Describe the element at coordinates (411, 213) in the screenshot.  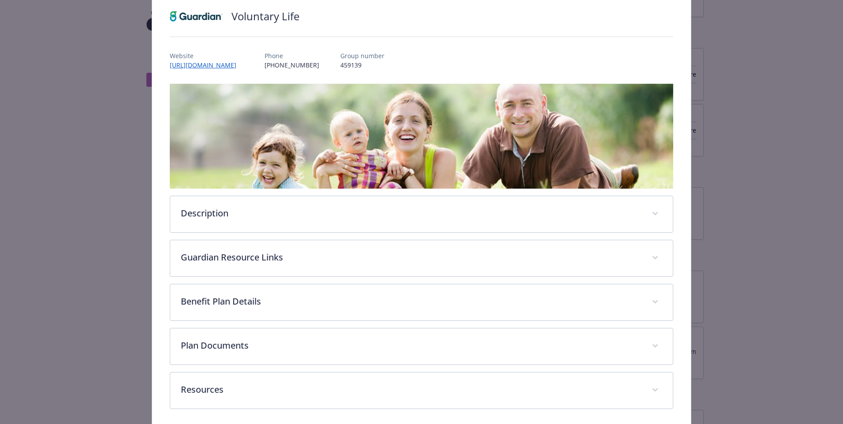
I see `p: Description` at that location.